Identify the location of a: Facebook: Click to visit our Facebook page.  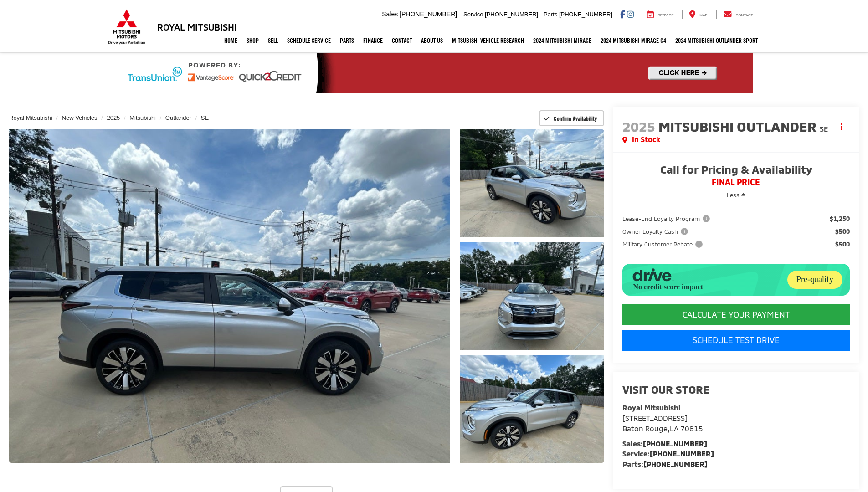
(622, 14).